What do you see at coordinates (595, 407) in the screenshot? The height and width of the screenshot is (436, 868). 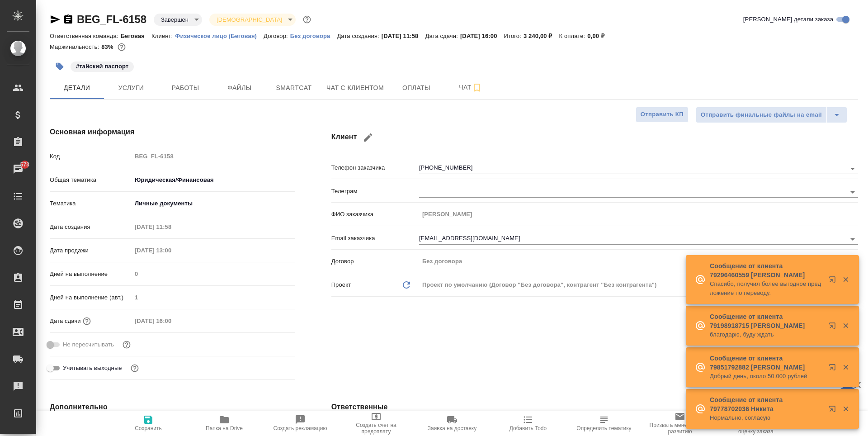 I see `h4: Ответственные` at bounding box center [595, 407].